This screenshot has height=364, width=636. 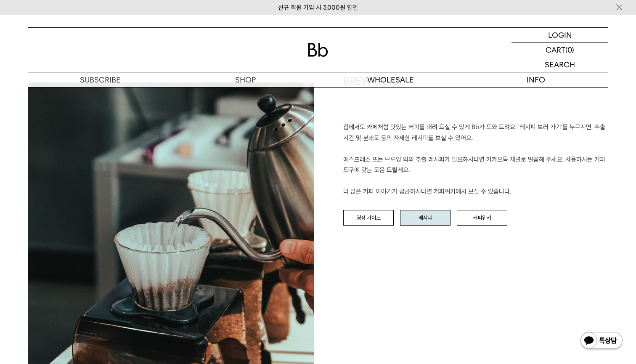 I want to click on p: SHOP, so click(x=245, y=80).